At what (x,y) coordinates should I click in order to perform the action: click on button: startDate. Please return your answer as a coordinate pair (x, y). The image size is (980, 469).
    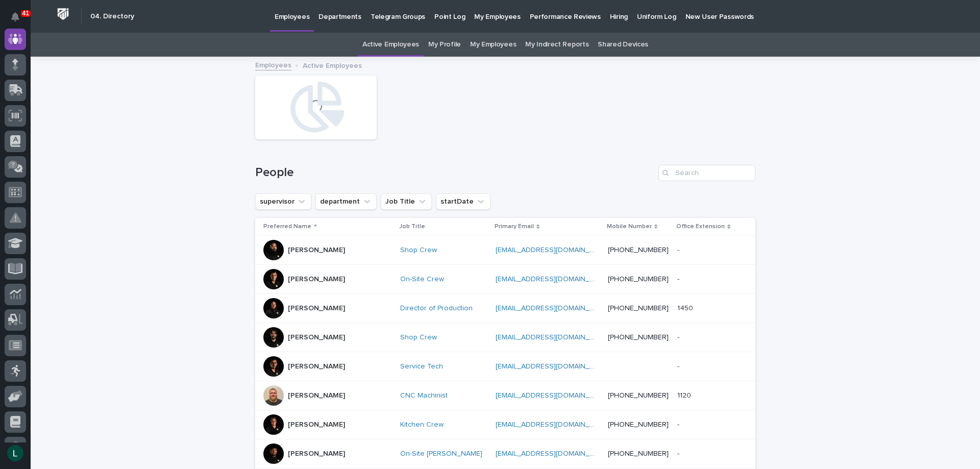
    Looking at the image, I should click on (463, 201).